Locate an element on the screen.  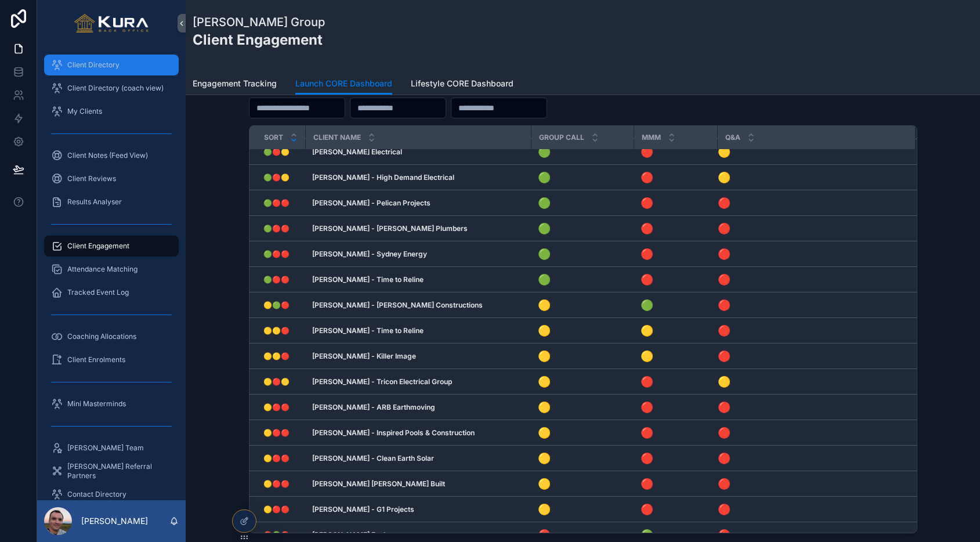
a: Client Directory is located at coordinates (112, 65).